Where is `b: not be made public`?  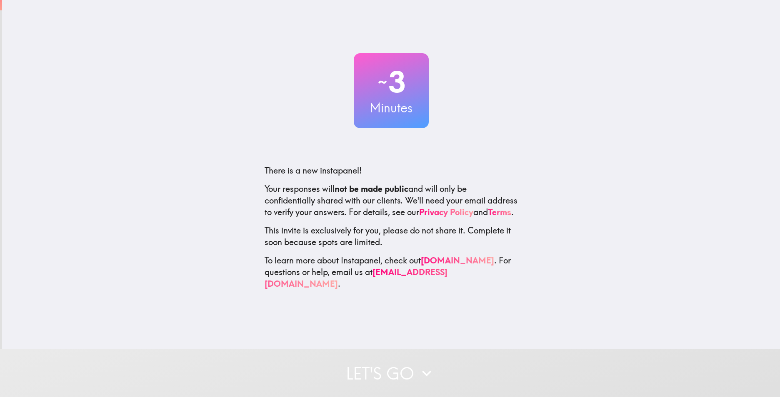 b: not be made public is located at coordinates (371, 189).